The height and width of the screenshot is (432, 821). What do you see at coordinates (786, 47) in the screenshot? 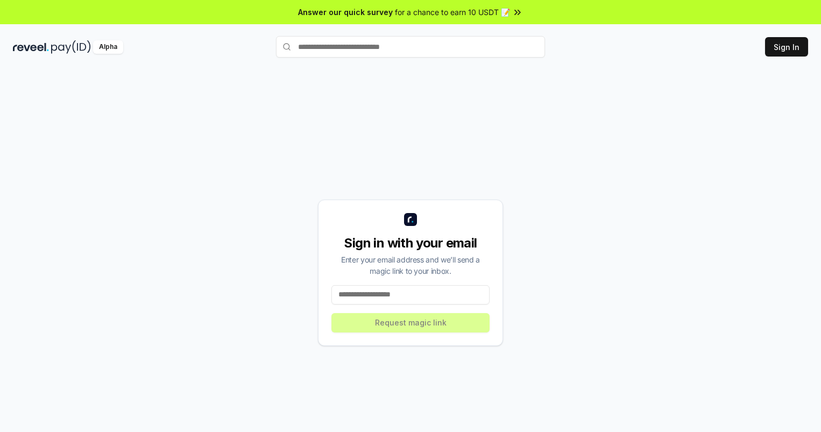
I see `button: Sign In` at bounding box center [786, 47].